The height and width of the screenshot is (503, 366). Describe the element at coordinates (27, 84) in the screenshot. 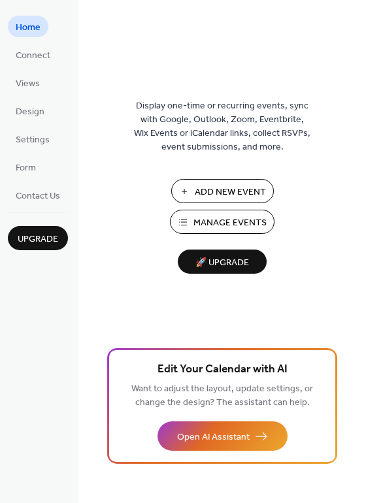

I see `span: Views` at that location.